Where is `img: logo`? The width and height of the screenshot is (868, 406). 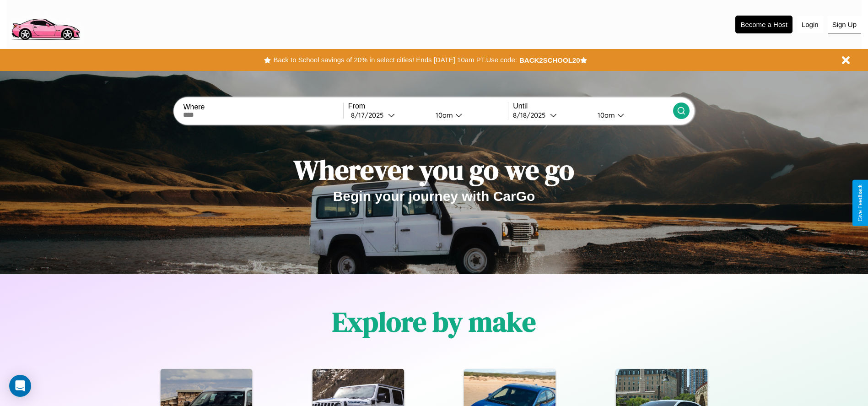
img: logo is located at coordinates (45, 23).